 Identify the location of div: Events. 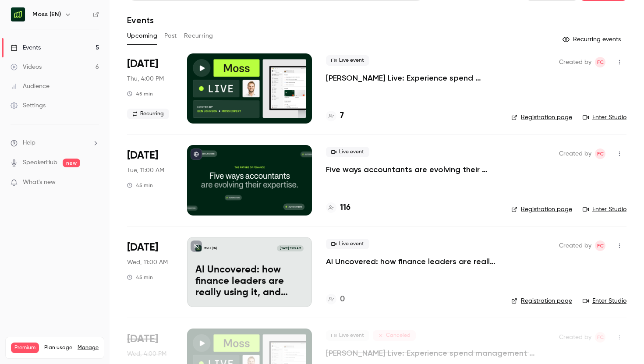
(25, 48).